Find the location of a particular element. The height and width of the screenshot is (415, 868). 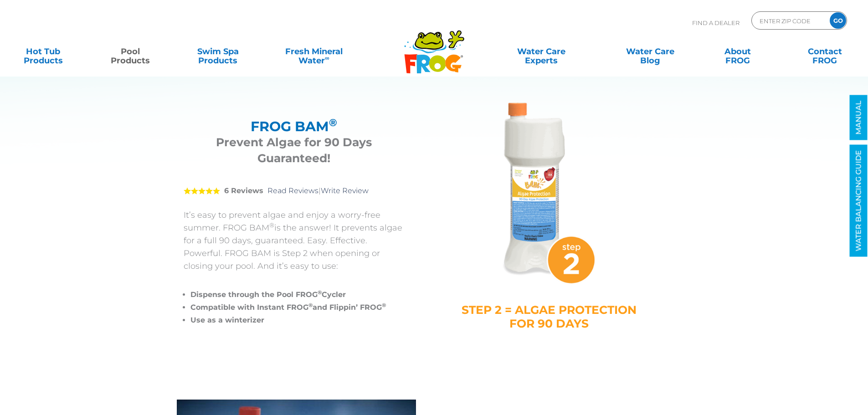

img: Frog Products Logo is located at coordinates (434, 46).